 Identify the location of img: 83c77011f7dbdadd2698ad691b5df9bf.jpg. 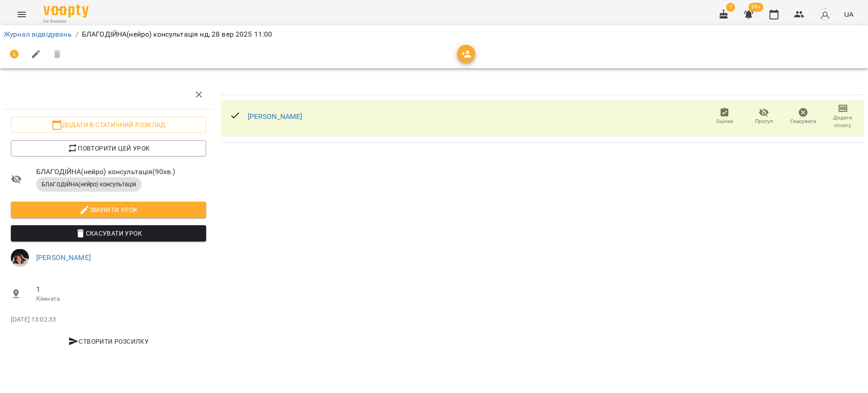
(20, 258).